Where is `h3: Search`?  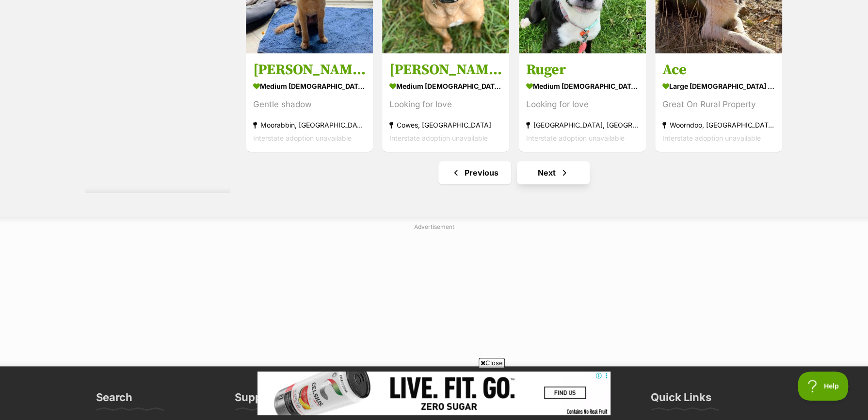
h3: Search is located at coordinates (114, 400).